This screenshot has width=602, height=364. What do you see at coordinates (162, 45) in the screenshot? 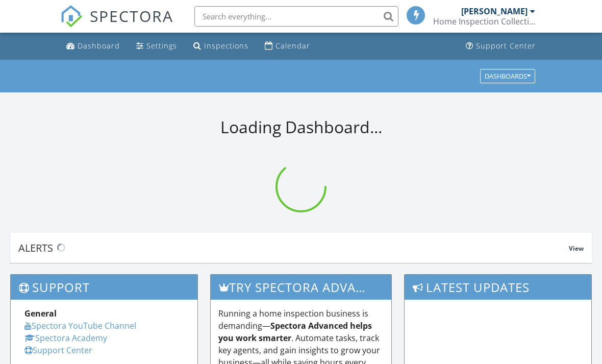
I see `div: Settings` at bounding box center [162, 45].